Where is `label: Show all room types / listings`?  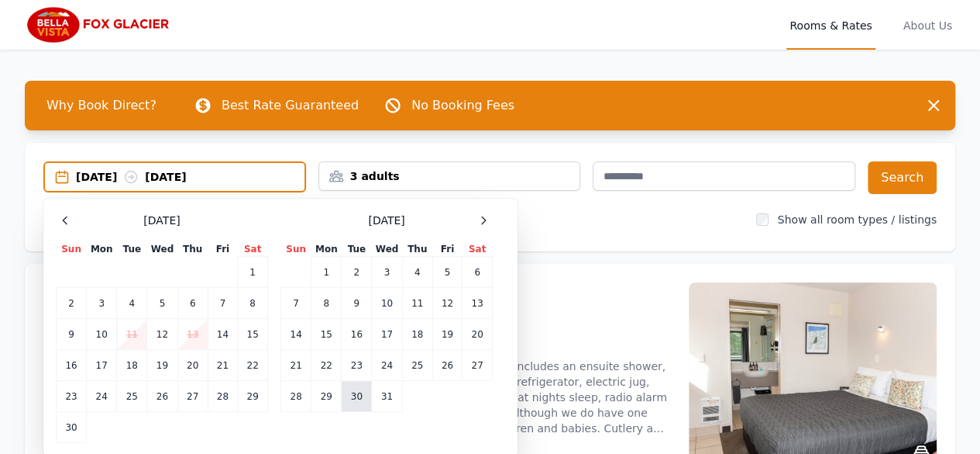 label: Show all room types / listings is located at coordinates (857, 219).